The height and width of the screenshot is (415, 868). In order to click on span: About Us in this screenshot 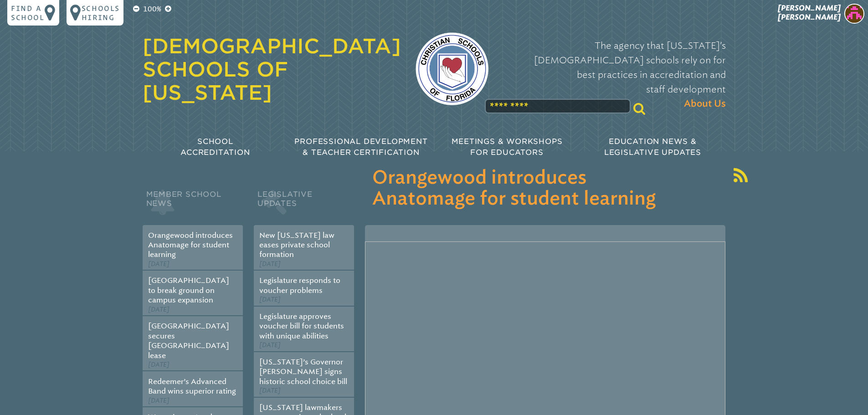, I will do `click(705, 104)`.